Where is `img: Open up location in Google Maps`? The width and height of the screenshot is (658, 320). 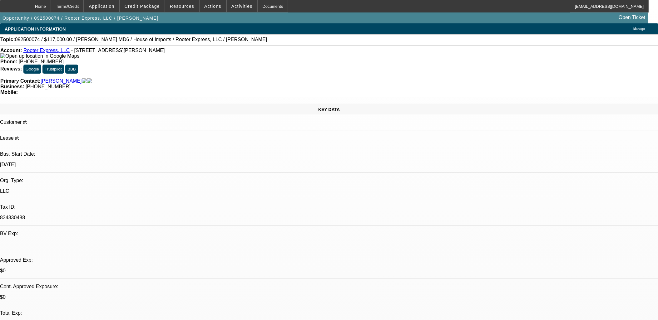
img: Open up location in Google Maps is located at coordinates (40, 56).